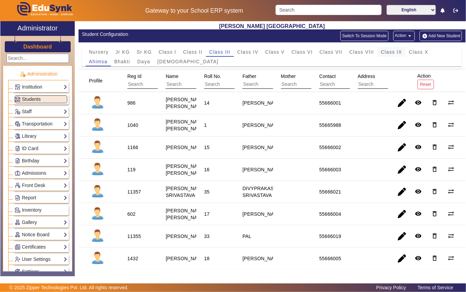  What do you see at coordinates (207, 147) in the screenshot?
I see `div: 15` at bounding box center [207, 147].